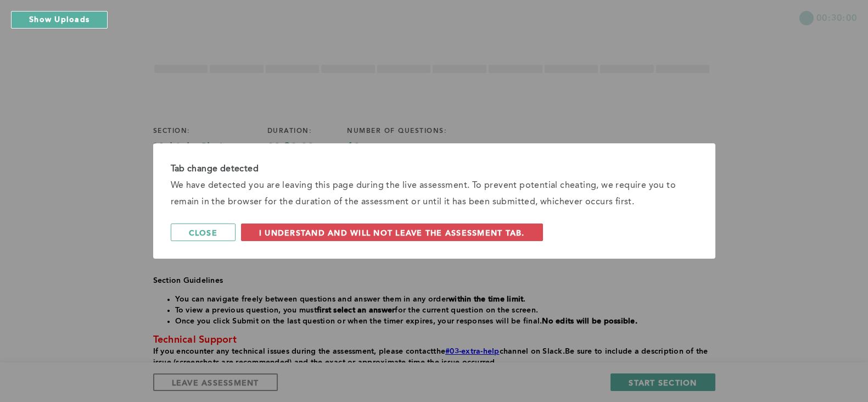  What do you see at coordinates (203, 233) in the screenshot?
I see `span: Close` at bounding box center [203, 233].